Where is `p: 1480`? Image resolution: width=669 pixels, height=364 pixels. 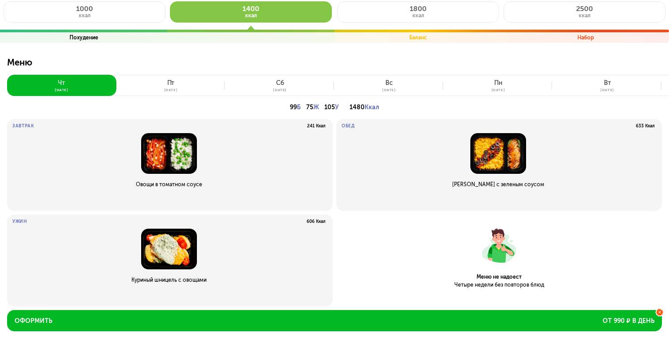
p: 1480 is located at coordinates (364, 107).